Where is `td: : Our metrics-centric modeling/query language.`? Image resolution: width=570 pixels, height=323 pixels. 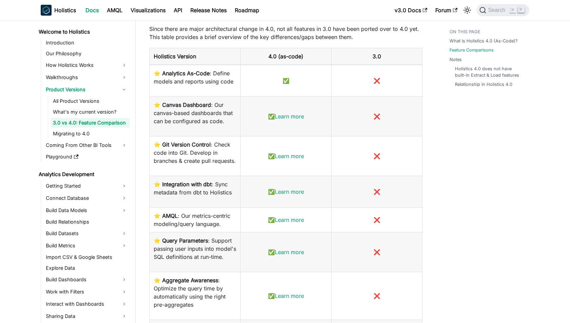
td: : Our metrics-centric modeling/query language. is located at coordinates (195, 220).